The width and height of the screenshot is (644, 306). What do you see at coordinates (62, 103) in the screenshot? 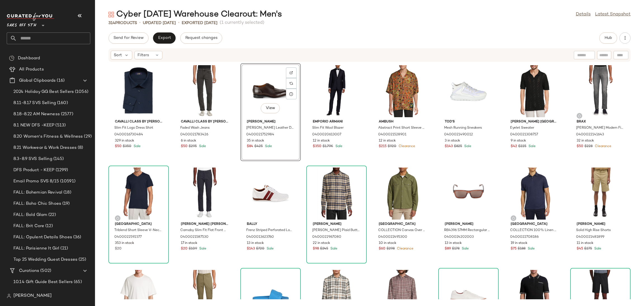
I see `span: (160)` at bounding box center [62, 103].